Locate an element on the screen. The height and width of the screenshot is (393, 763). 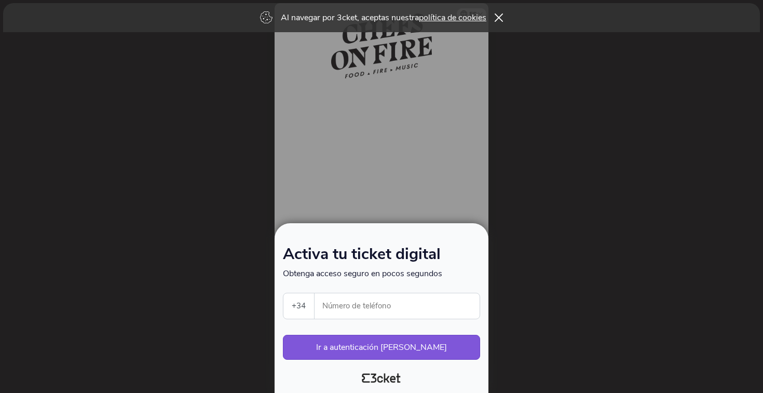
label: Número de teléfono is located at coordinates (398, 306).